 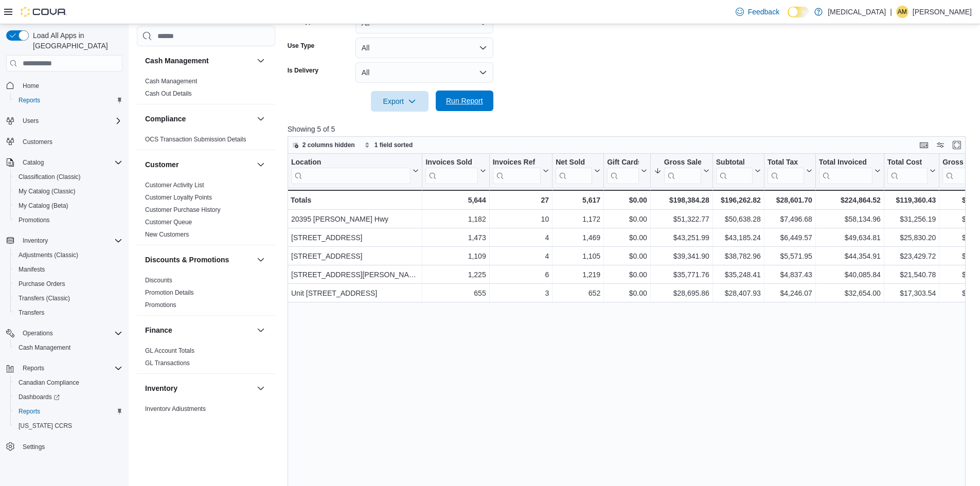 I want to click on div: 652, so click(x=578, y=293).